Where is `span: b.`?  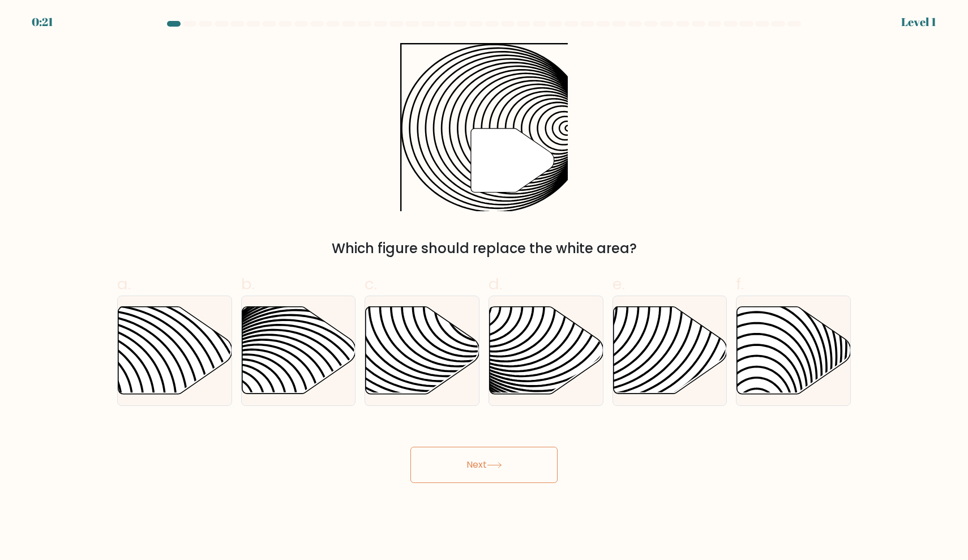 span: b. is located at coordinates (248, 283).